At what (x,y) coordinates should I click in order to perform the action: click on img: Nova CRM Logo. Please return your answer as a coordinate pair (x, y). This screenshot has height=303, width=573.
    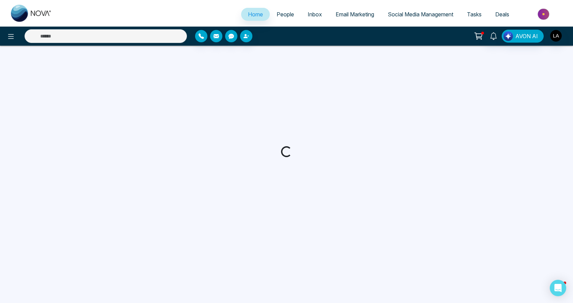
    Looking at the image, I should click on (31, 13).